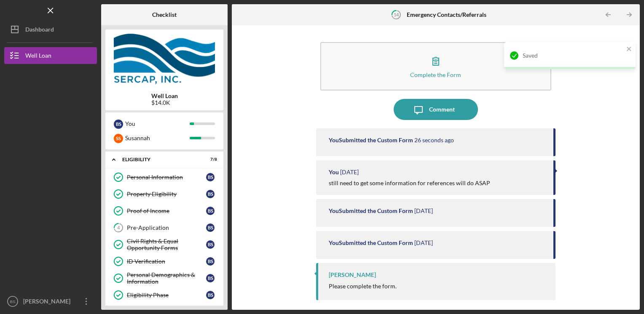 Image resolution: width=644 pixels, height=314 pixels. I want to click on div: Proof of Income, so click(167, 211).